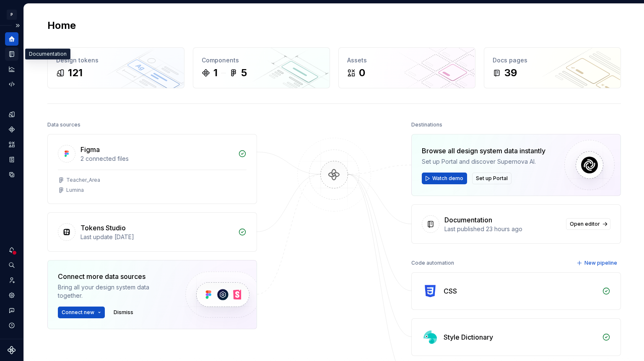 The height and width of the screenshot is (361, 644). Describe the element at coordinates (407, 68) in the screenshot. I see `a: Assets0` at that location.